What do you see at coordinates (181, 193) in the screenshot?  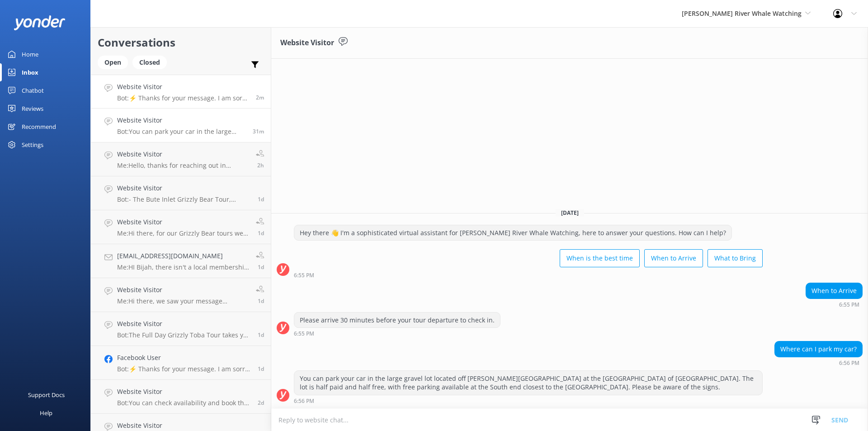 I see `a: Website VisitorBot:- The Bute Inlet Grizzly Bear Tour, hosted by the Homalco First Nation, takes ...` at bounding box center [181, 193].